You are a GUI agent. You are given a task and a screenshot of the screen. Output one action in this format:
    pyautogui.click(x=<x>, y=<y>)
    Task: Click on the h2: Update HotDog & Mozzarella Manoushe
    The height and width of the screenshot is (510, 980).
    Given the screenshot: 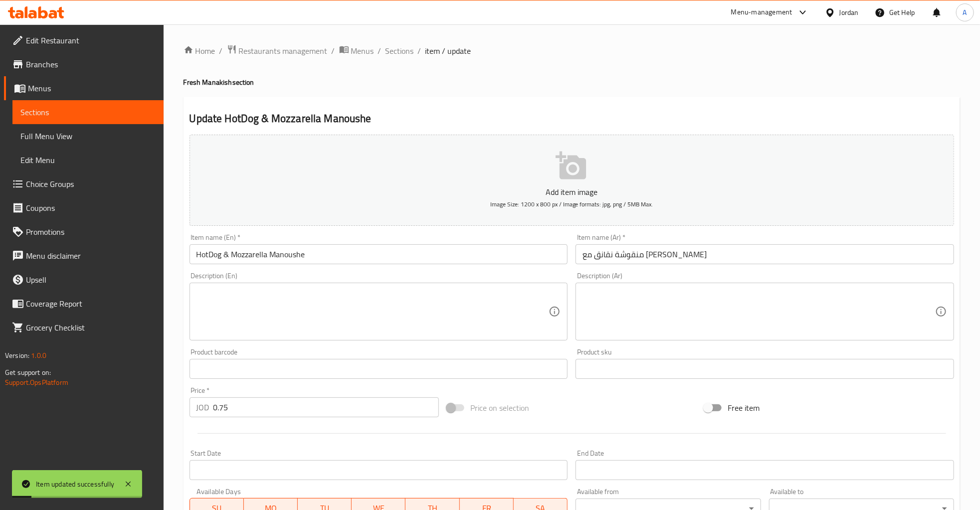 What is the action you would take?
    pyautogui.click(x=572, y=119)
    